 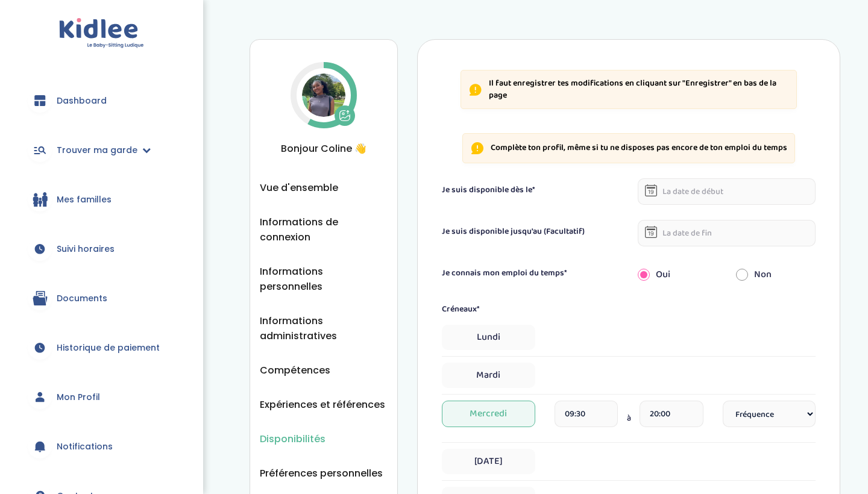 I want to click on input: heure de debut, so click(x=586, y=414).